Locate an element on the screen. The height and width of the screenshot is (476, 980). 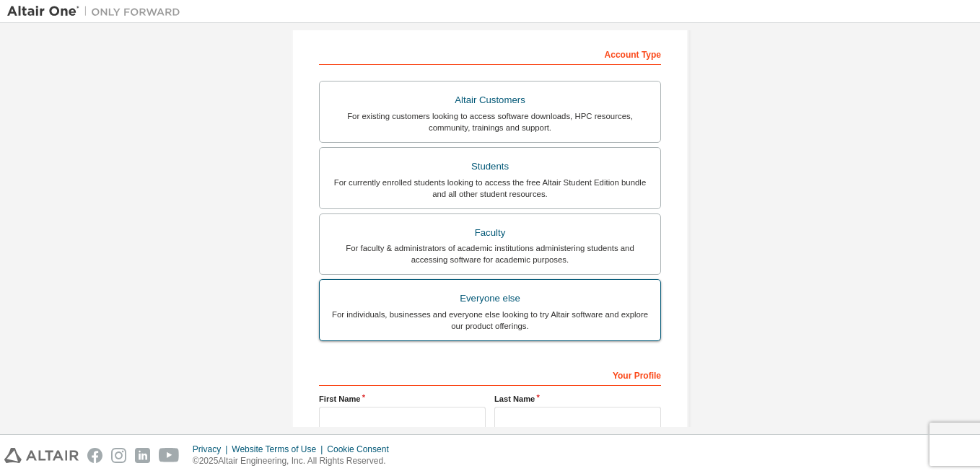
img: instagram.svg is located at coordinates (118, 455).